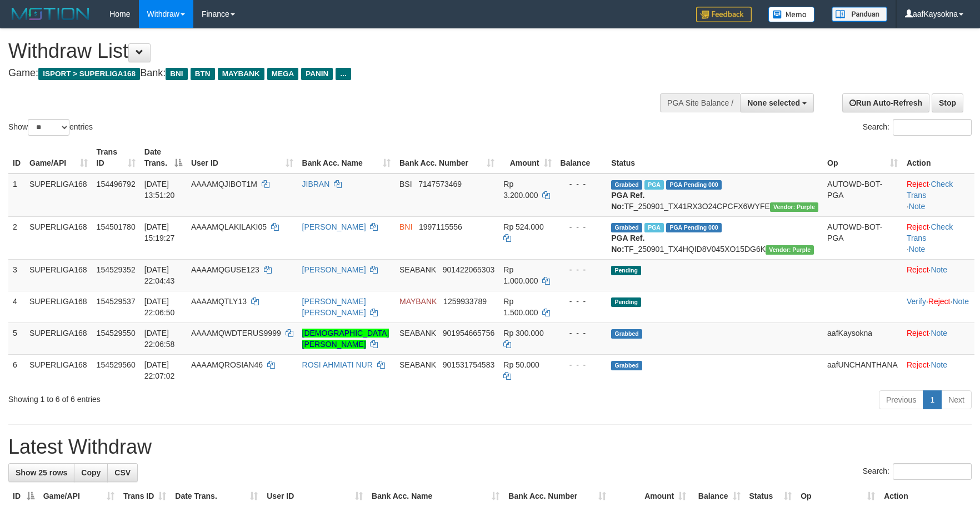 This screenshot has height=506, width=980. What do you see at coordinates (17, 306) in the screenshot?
I see `td: 4` at bounding box center [17, 306].